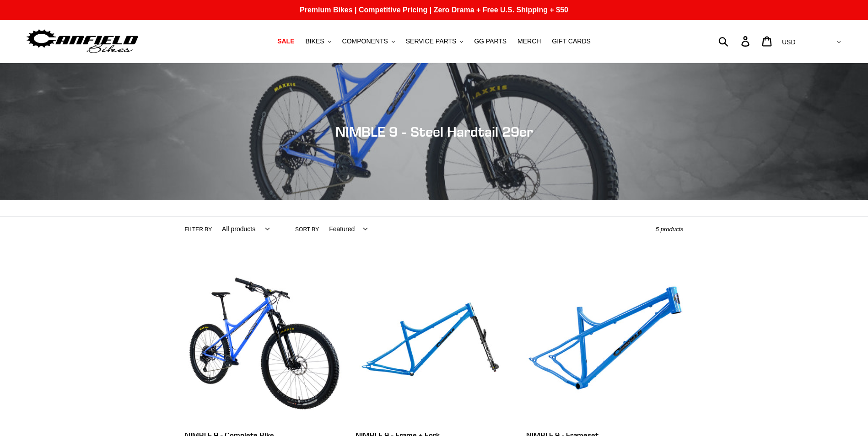  I want to click on span: COMPONENTS, so click(365, 41).